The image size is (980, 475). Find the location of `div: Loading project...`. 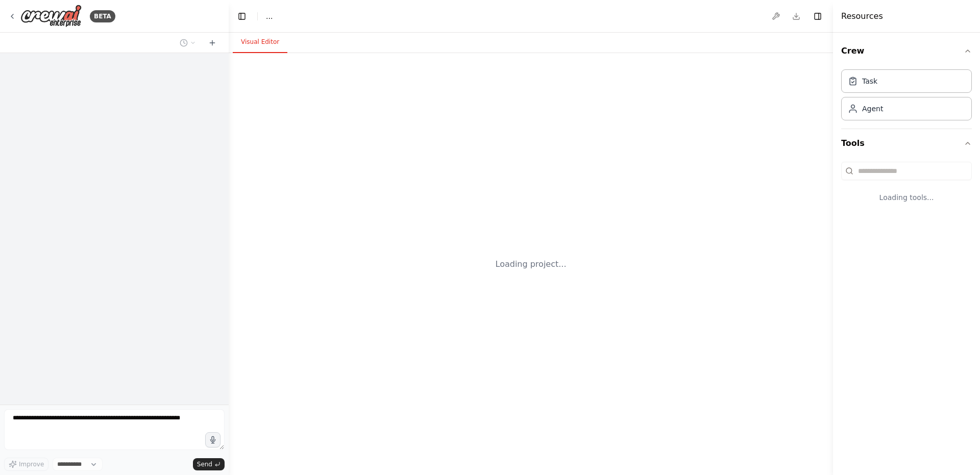

div: Loading project... is located at coordinates (530, 264).